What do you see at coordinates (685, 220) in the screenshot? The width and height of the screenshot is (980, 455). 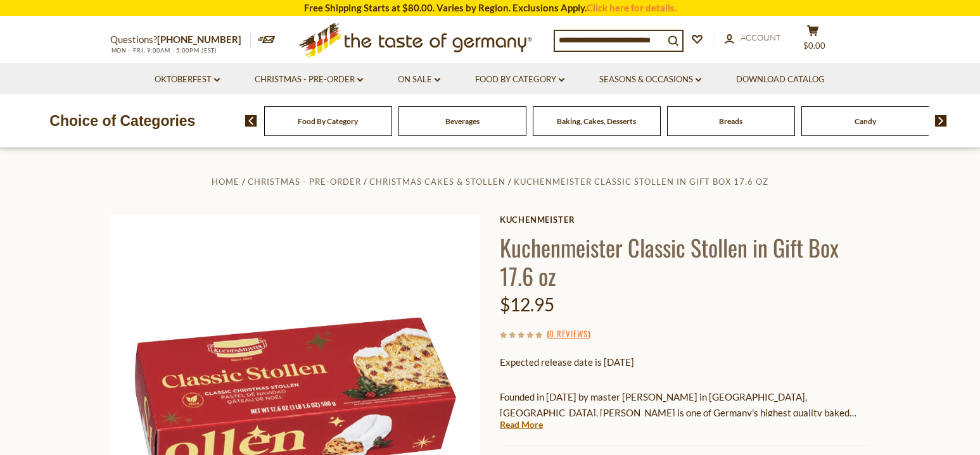 I see `a: Kuchenmeister` at bounding box center [685, 220].